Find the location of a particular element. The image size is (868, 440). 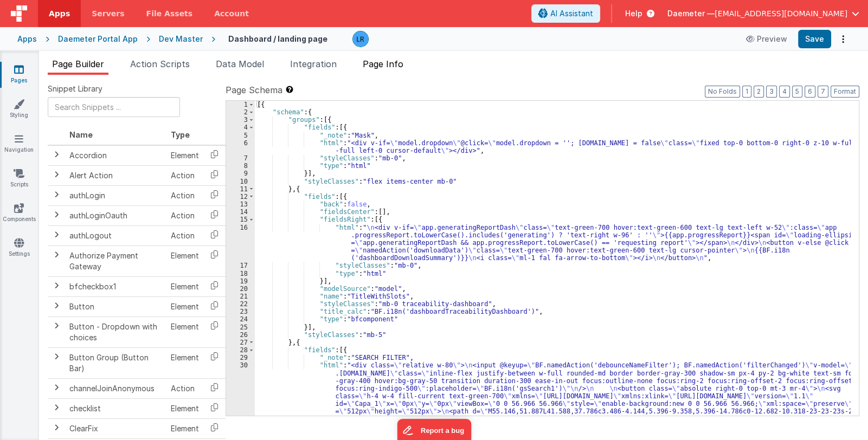

div: 10 is located at coordinates (240, 182).